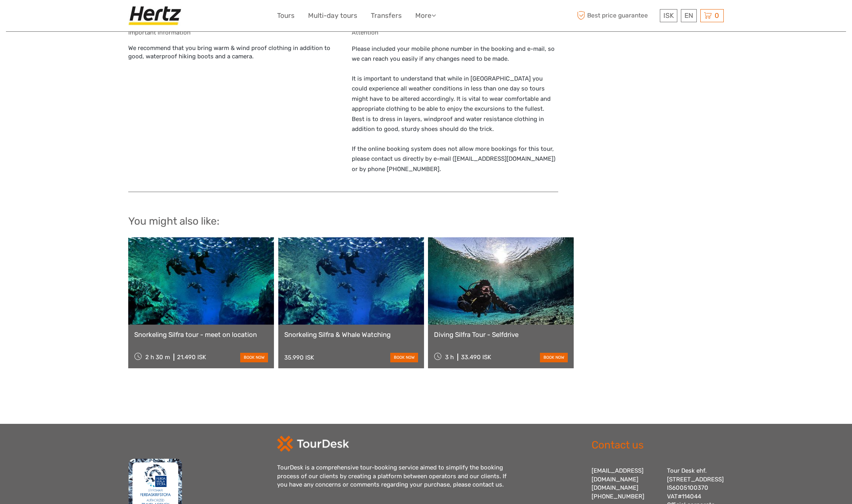 The image size is (852, 504). Describe the element at coordinates (716, 16) in the screenshot. I see `span: 0` at that location.